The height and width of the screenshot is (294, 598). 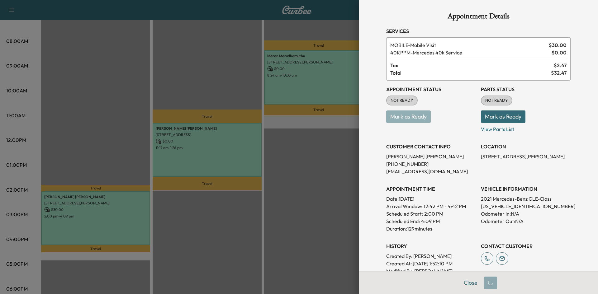 What do you see at coordinates (445, 207) in the screenshot?
I see `span: 12:42 PM - 4:42 PM` at bounding box center [445, 207].